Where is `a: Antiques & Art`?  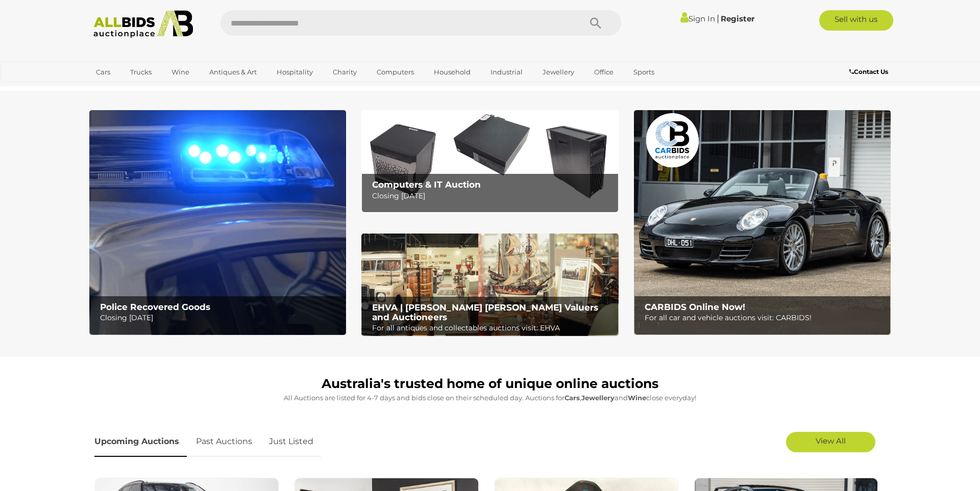 a: Antiques & Art is located at coordinates (233, 72).